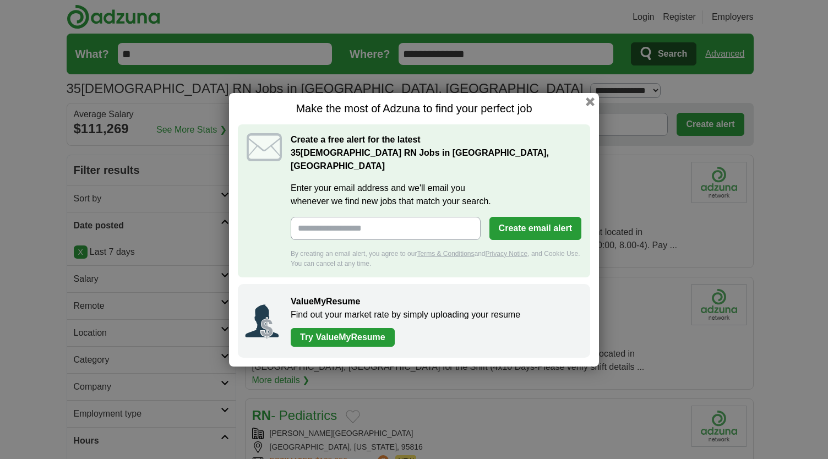  What do you see at coordinates (436, 259) in the screenshot?
I see `div: By creating an email alert, you agree to our and , and Cookie Use. You can cancel at any time.` at bounding box center [436, 259].